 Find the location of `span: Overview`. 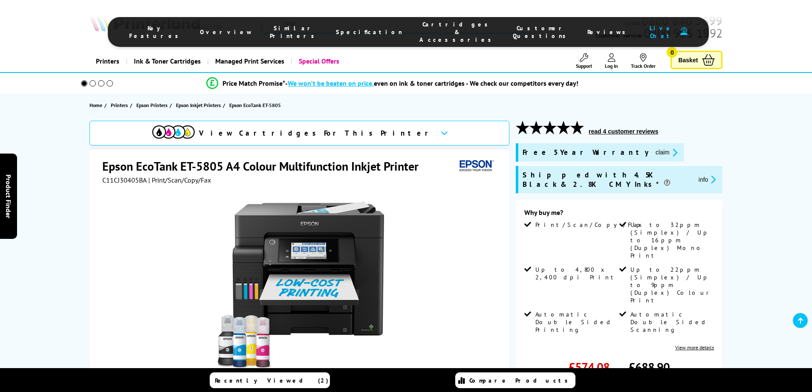

span: Overview is located at coordinates (226, 32).